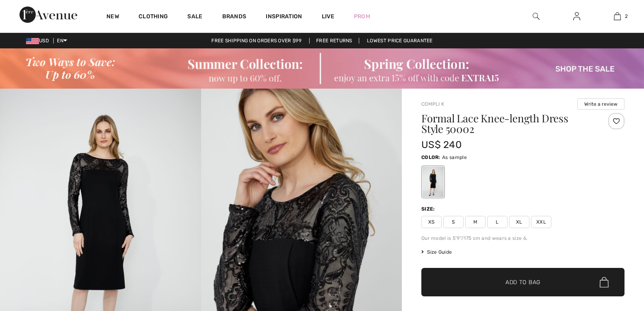  I want to click on img: Bag.svg, so click(604, 282).